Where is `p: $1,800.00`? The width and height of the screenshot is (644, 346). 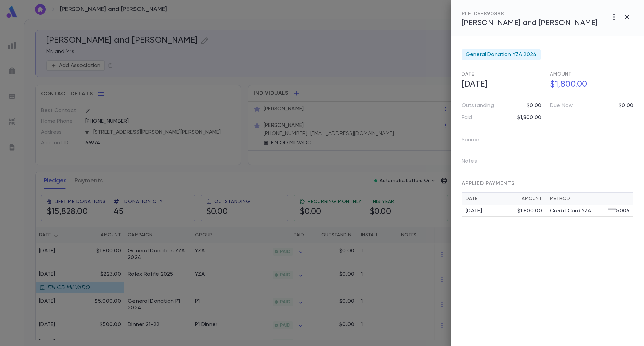 p: $1,800.00 is located at coordinates (529, 118).